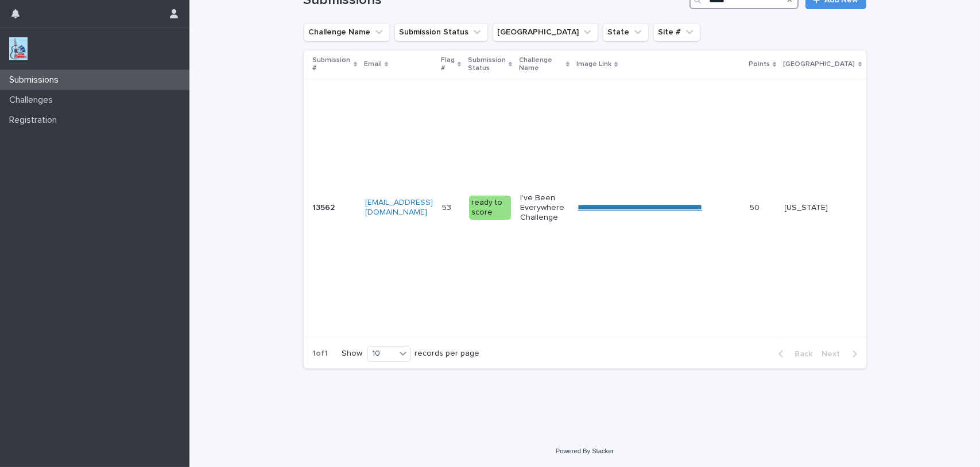 This screenshot has height=467, width=980. I want to click on button: Site #, so click(677, 32).